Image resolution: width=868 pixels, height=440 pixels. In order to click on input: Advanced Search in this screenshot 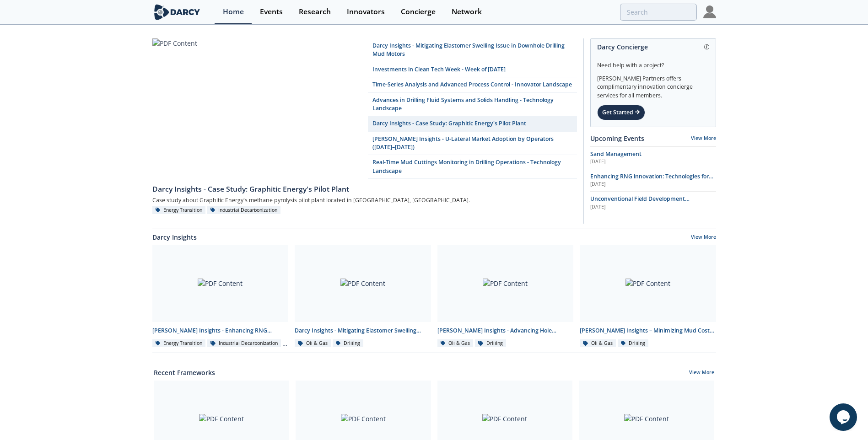, I will do `click(658, 12)`.